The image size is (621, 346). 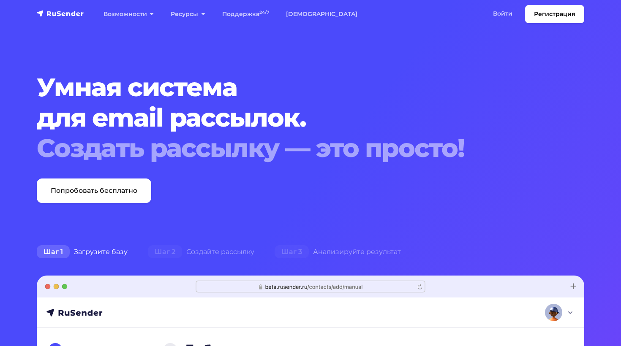 I want to click on span: Шаг 3, so click(x=291, y=252).